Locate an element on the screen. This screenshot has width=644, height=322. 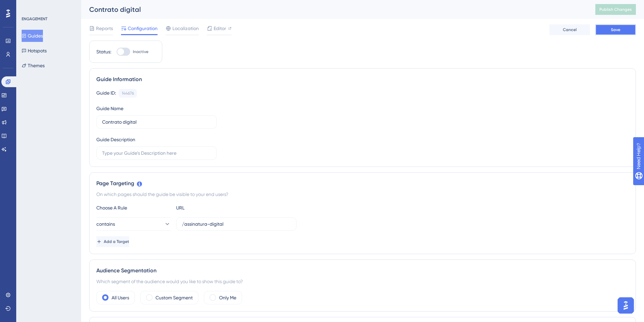
div: Guide Description is located at coordinates (116, 140).